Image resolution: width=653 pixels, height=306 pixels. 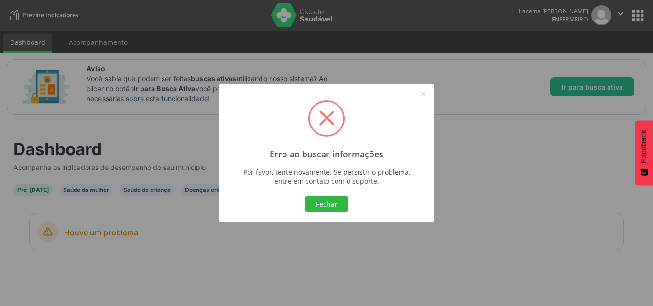 What do you see at coordinates (644, 153) in the screenshot?
I see `button: Feedback - Mostrar pesquisa` at bounding box center [644, 153].